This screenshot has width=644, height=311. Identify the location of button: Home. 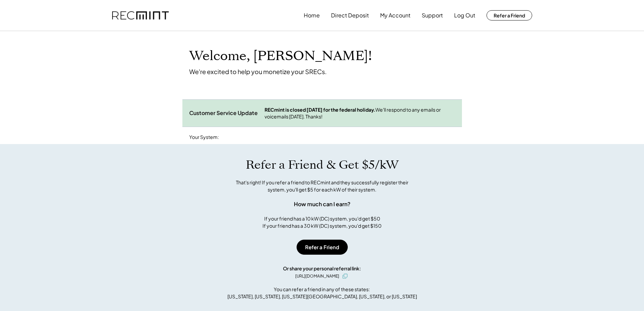
(312, 15).